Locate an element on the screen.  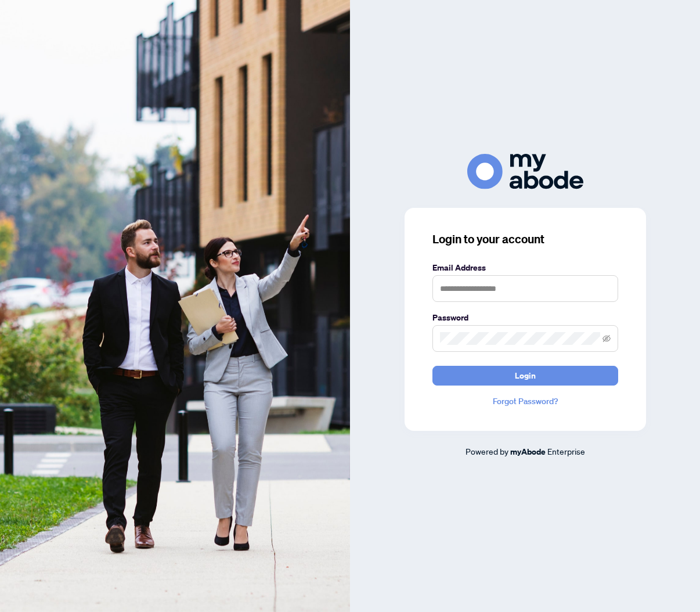
span: eye-invisible is located at coordinates (606, 339).